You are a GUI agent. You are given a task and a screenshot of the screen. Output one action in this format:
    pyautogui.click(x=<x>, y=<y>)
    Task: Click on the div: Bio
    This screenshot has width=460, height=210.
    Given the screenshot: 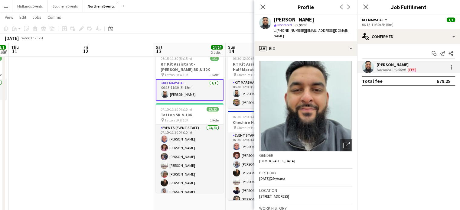 What is the action you would take?
    pyautogui.click(x=306, y=49)
    